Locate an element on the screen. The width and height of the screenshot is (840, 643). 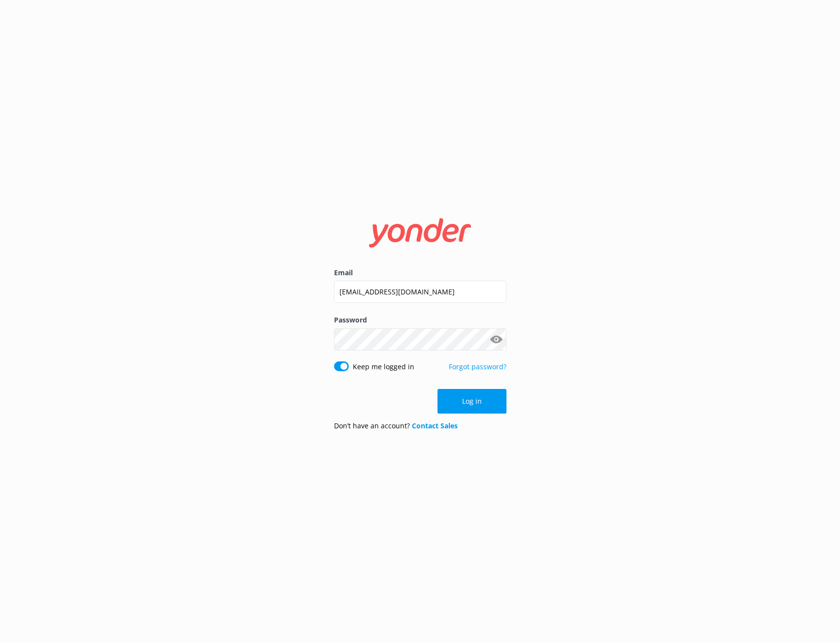
button: Log in is located at coordinates (472, 401).